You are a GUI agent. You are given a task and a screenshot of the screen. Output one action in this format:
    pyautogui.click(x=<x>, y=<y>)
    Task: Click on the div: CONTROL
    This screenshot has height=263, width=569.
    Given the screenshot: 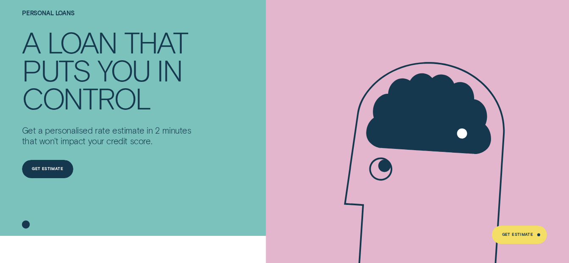 What is the action you would take?
    pyautogui.click(x=86, y=98)
    